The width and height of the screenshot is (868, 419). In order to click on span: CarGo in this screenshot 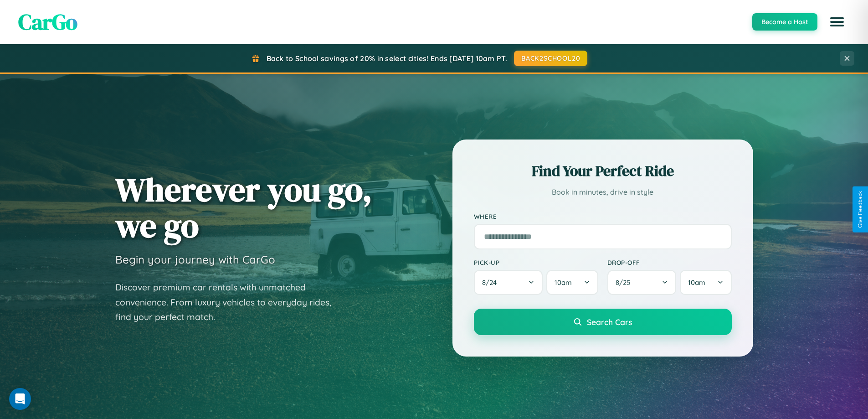, I will do `click(48, 22)`.